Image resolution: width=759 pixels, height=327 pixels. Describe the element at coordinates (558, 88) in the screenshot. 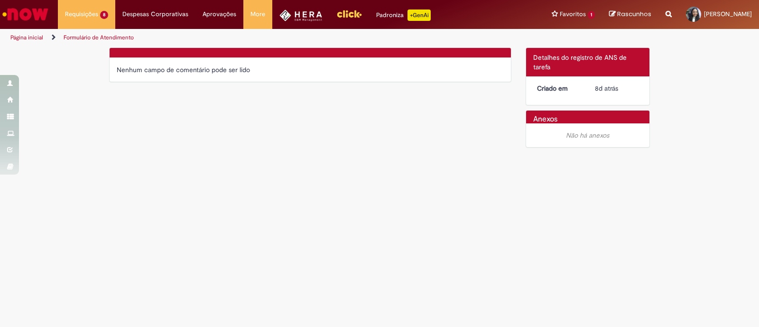

I see `dt: Criado em` at that location.